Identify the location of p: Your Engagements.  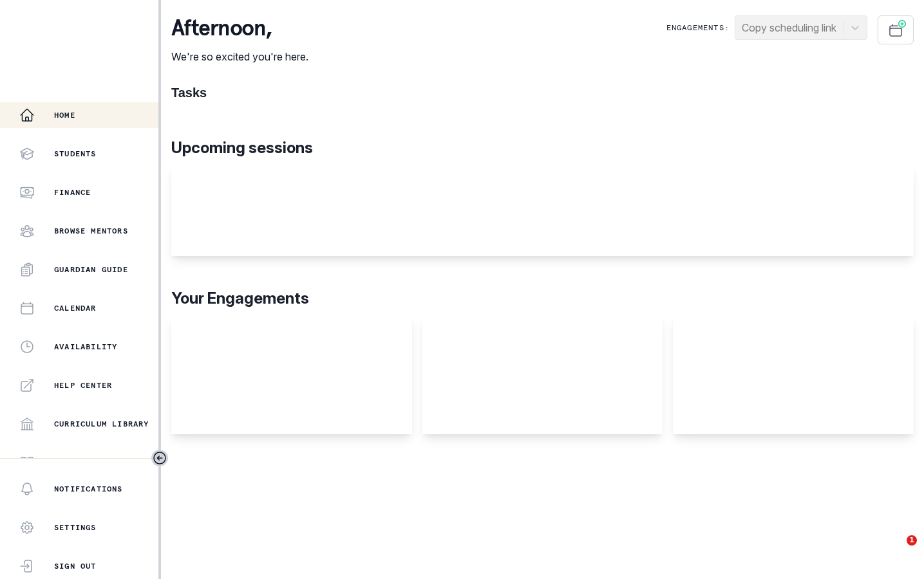
(542, 299).